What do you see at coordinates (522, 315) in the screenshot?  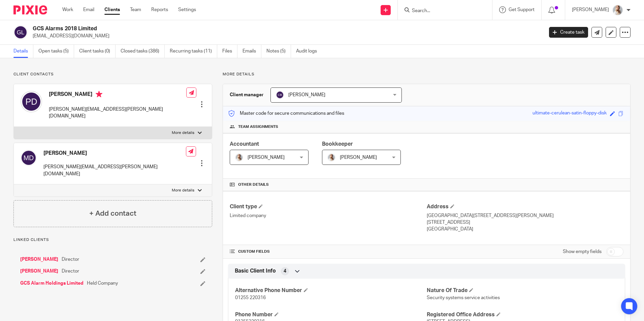 I see `h4: Registered Office Address` at bounding box center [522, 315].